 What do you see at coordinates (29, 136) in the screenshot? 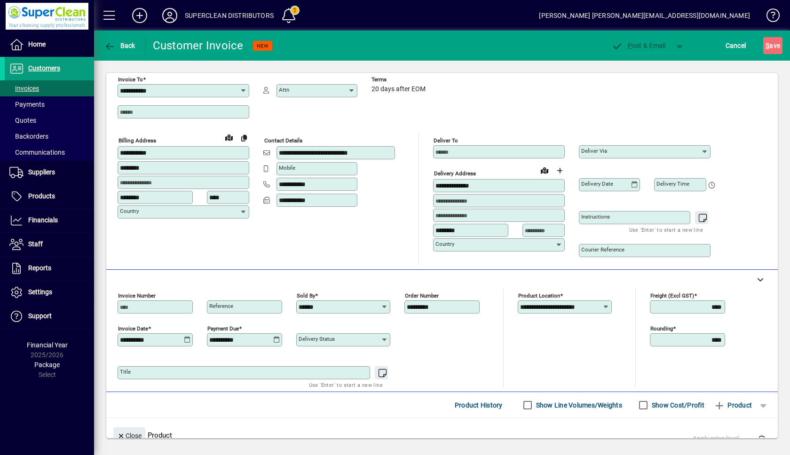
I see `span: Backorders` at bounding box center [29, 136].